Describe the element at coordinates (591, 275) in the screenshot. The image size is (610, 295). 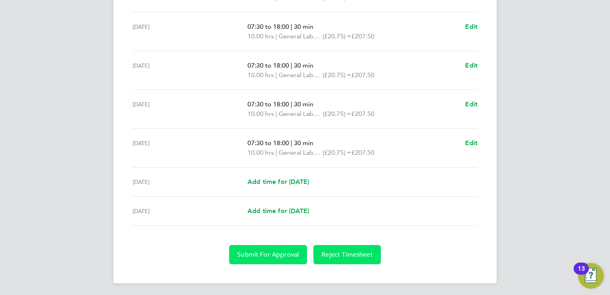
I see `button: Open Resource Center, 13 new notifications` at that location.